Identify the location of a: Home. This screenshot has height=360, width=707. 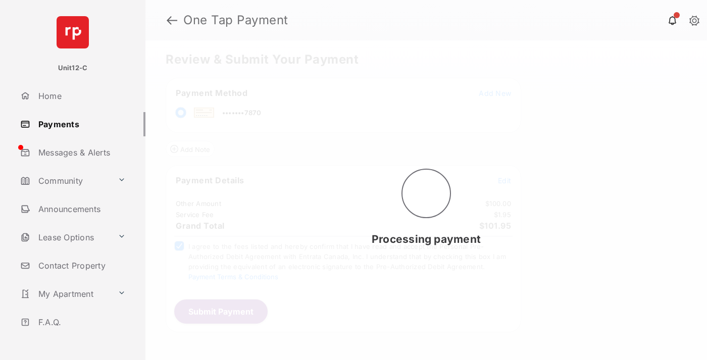
(81, 96).